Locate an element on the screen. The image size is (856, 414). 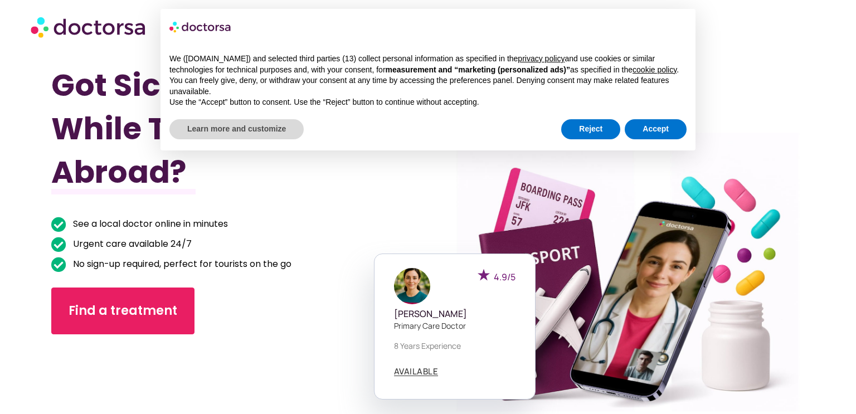
p: 8 years experience is located at coordinates (455, 345).